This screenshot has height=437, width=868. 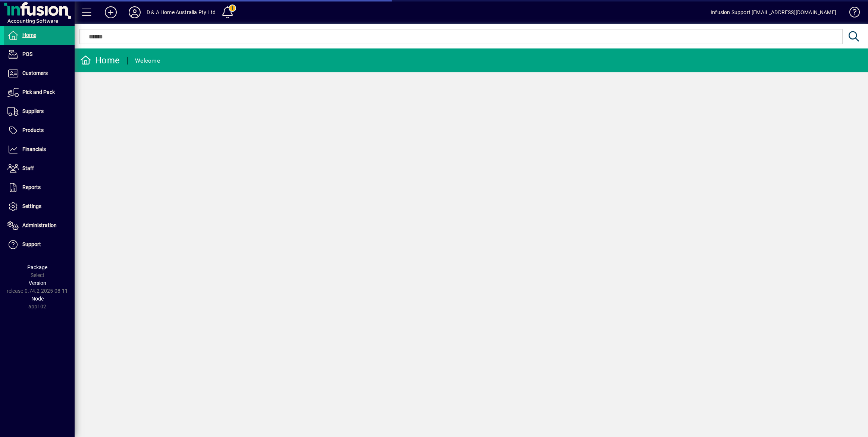 What do you see at coordinates (39, 93) in the screenshot?
I see `a: Pick and Pack` at bounding box center [39, 93].